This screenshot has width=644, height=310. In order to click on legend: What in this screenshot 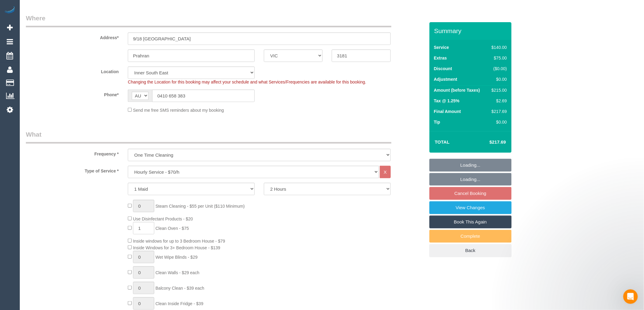, I will do `click(209, 137)`.